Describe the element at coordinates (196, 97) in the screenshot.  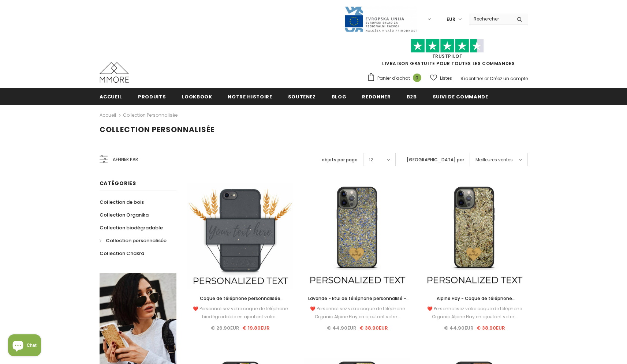
I see `span: Lookbook` at that location.